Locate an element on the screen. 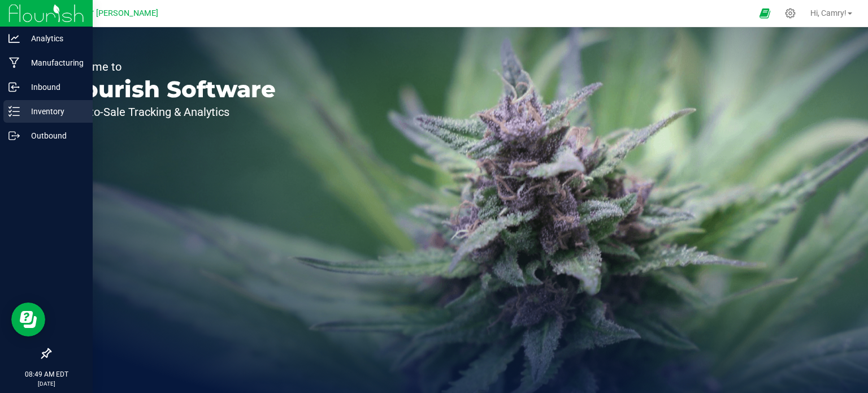 This screenshot has height=393, width=868. p: Inventory is located at coordinates (54, 111).